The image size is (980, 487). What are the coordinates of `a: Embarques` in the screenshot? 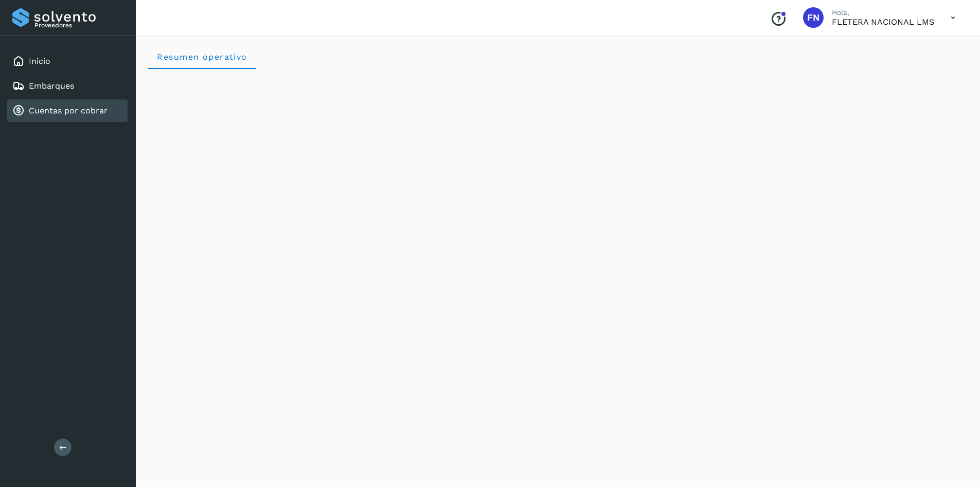 It's located at (51, 85).